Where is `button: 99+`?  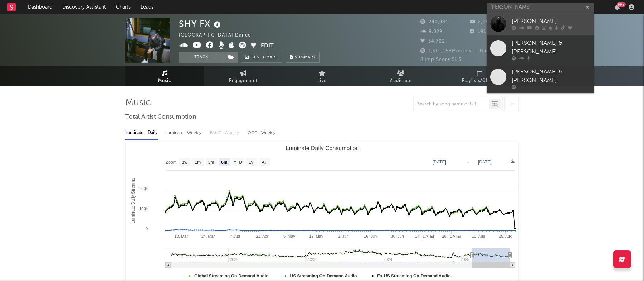
button: 99+ is located at coordinates (617, 7).